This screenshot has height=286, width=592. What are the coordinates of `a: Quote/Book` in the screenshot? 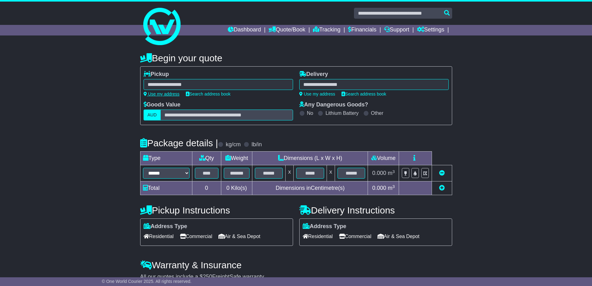 It's located at (287, 30).